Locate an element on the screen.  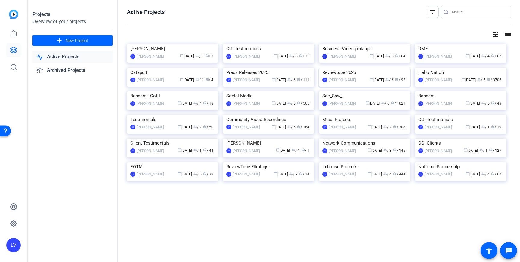
div: Misc. Projects is located at coordinates (364, 120).